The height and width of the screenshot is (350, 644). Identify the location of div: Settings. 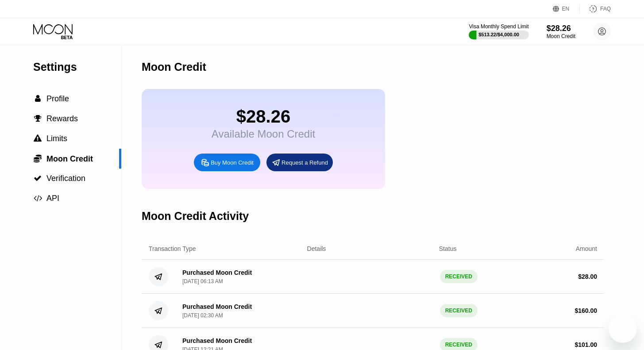
(77, 67).